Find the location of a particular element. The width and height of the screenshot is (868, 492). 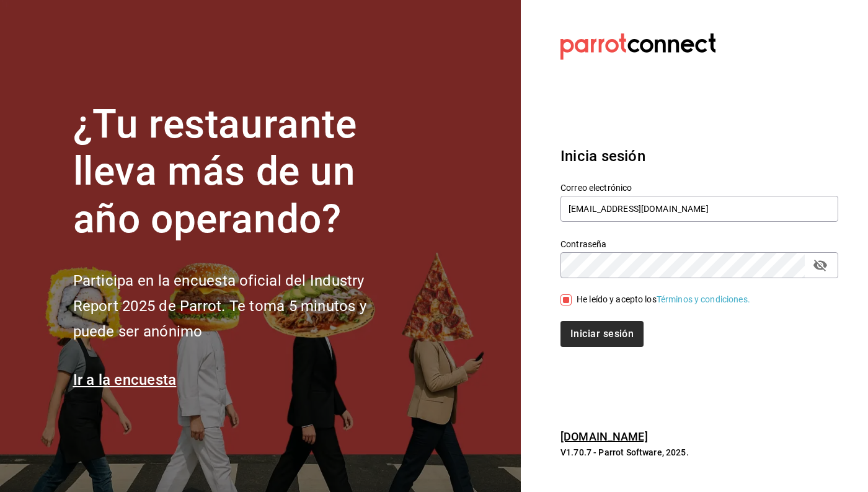

div: He leído y acepto los is located at coordinates (664, 300).